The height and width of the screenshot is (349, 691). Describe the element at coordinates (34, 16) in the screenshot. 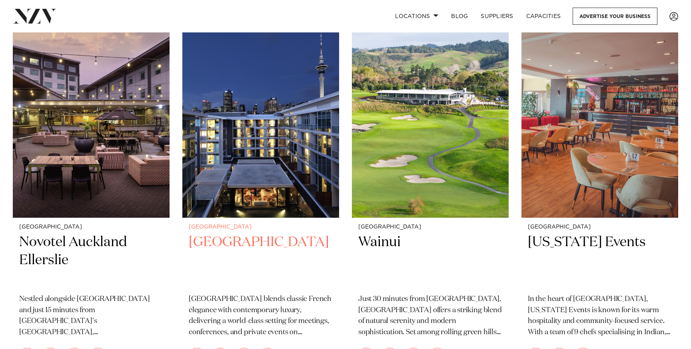

I see `img: nzv-logo.png` at that location.